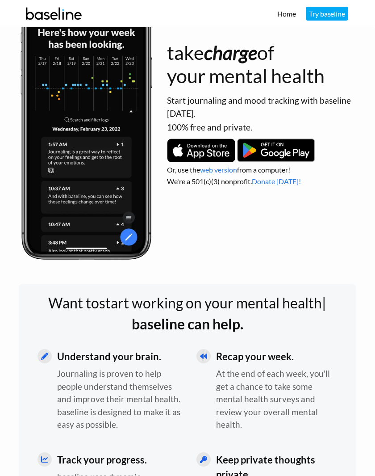 This screenshot has height=476, width=375. I want to click on p: Journaling is proven to help people understand themselves and improve their mental health. baseli..., so click(119, 399).